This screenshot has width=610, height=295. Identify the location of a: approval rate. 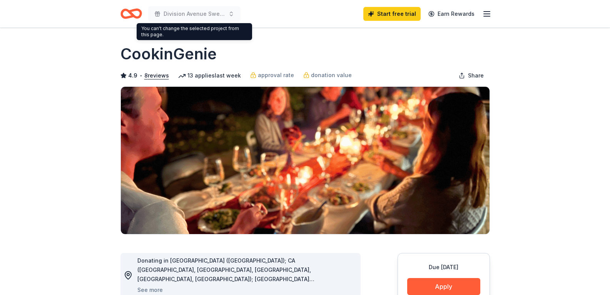
(272, 75).